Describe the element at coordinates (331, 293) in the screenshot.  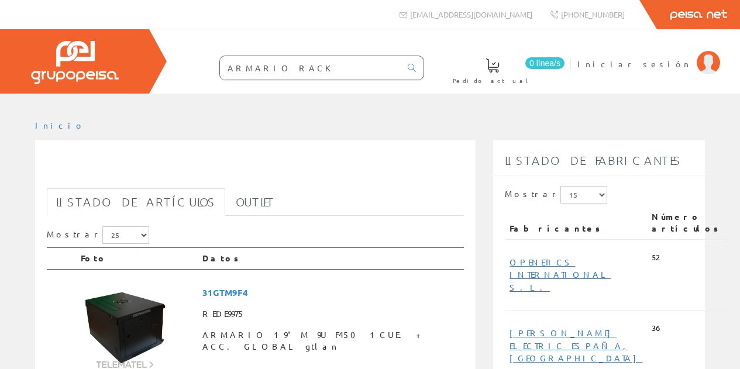
I see `span: 31GTM9F4` at that location.